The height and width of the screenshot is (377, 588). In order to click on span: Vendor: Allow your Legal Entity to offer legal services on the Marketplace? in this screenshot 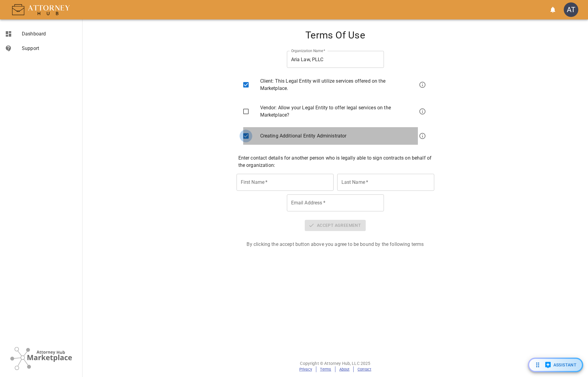, I will do `click(332, 111)`.